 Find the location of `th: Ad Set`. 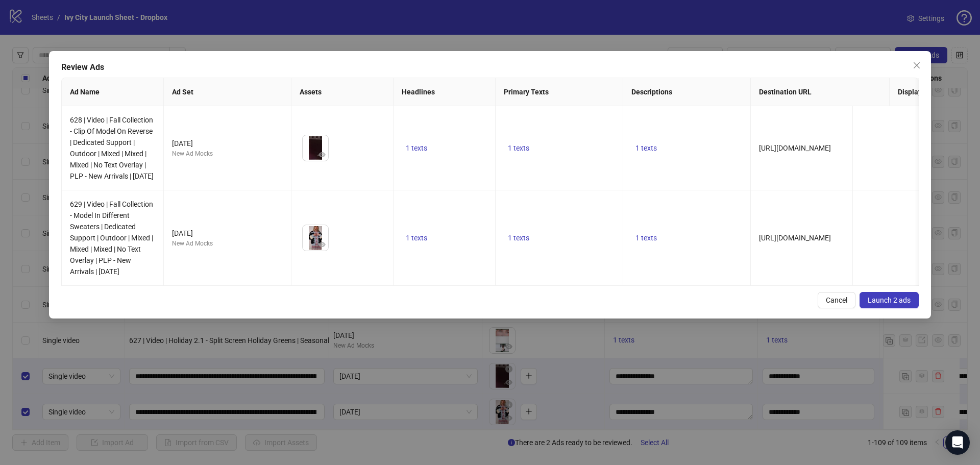

th: Ad Set is located at coordinates (228, 92).